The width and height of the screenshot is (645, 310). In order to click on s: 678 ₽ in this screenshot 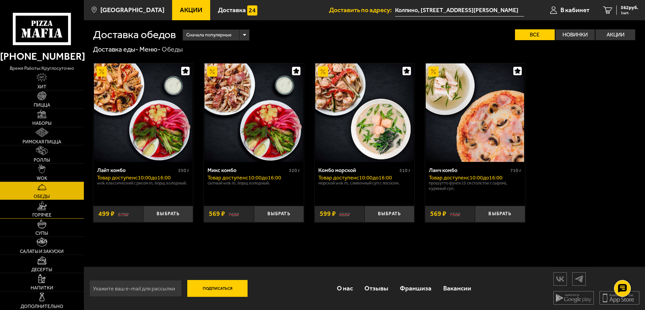, I will do `click(123, 214)`.